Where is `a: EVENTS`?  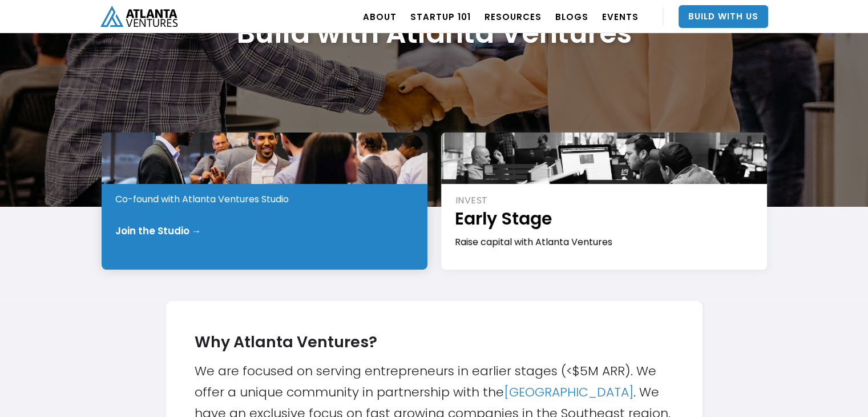 a: EVENTS is located at coordinates (621, 16).